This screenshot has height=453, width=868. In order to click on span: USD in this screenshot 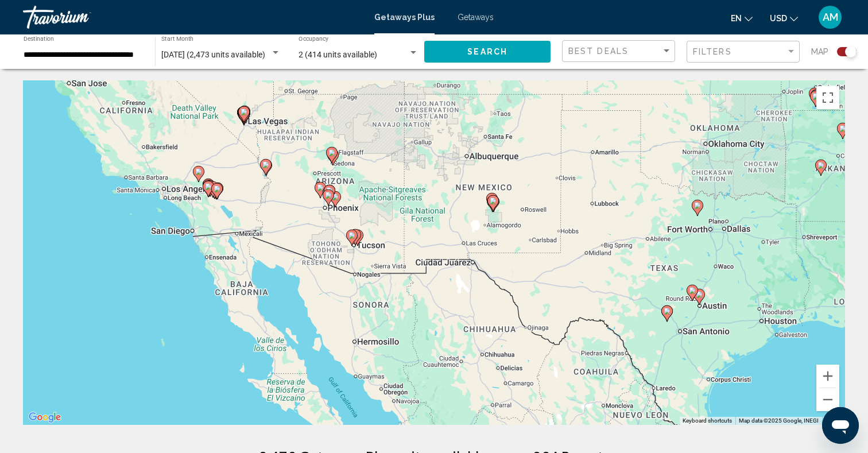, I will do `click(778, 18)`.